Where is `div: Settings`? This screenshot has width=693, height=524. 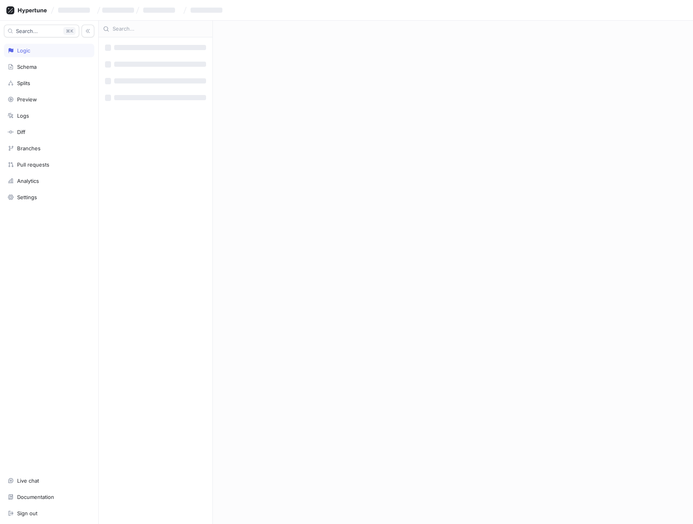 div: Settings is located at coordinates (27, 197).